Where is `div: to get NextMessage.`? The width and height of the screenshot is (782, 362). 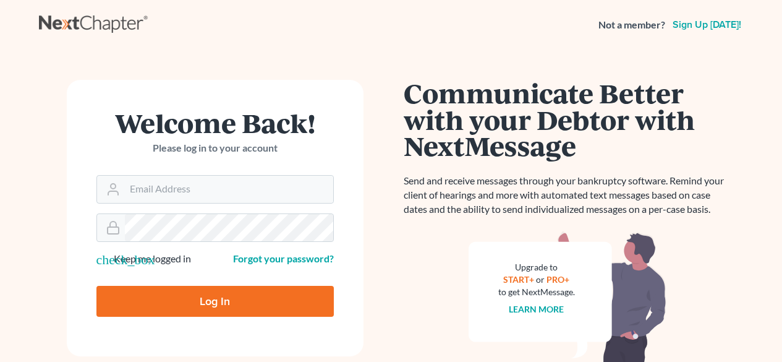
div: to get NextMessage. is located at coordinates (537, 292).